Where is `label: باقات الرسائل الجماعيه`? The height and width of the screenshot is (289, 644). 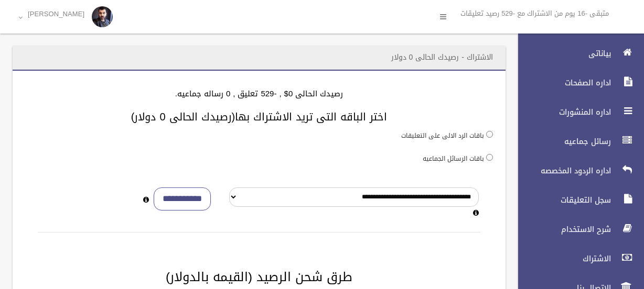 label: باقات الرسائل الجماعيه is located at coordinates (453, 159).